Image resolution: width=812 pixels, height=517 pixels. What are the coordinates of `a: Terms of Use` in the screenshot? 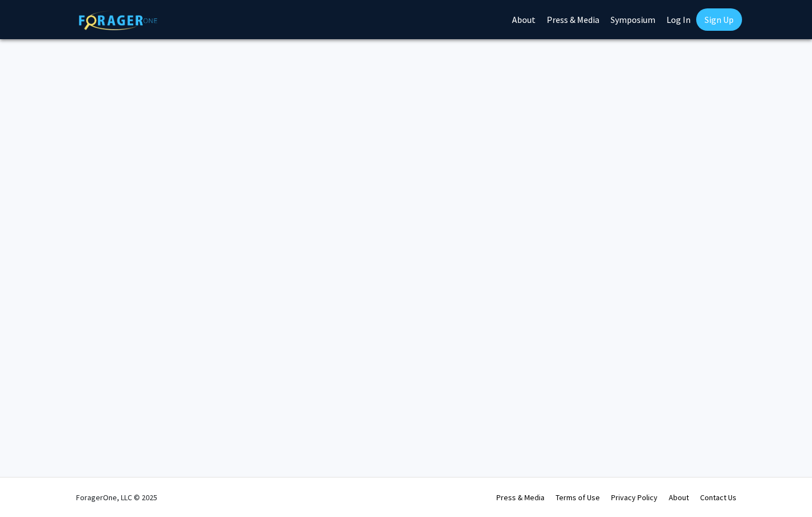 It's located at (578, 497).